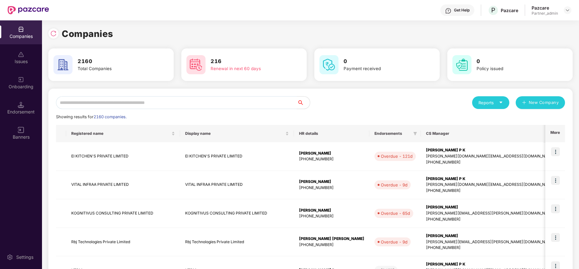 The width and height of the screenshot is (579, 269). I want to click on img: svg+xml;base64,PHN2ZyB3aWR0aD0iMTYiIGhlaWdodD0iMTYiIHZpZXdCb3g9IjAgMCAxNiAxNiIgZmlsbD0ibm9uZSIgeG..., so click(21, 130).